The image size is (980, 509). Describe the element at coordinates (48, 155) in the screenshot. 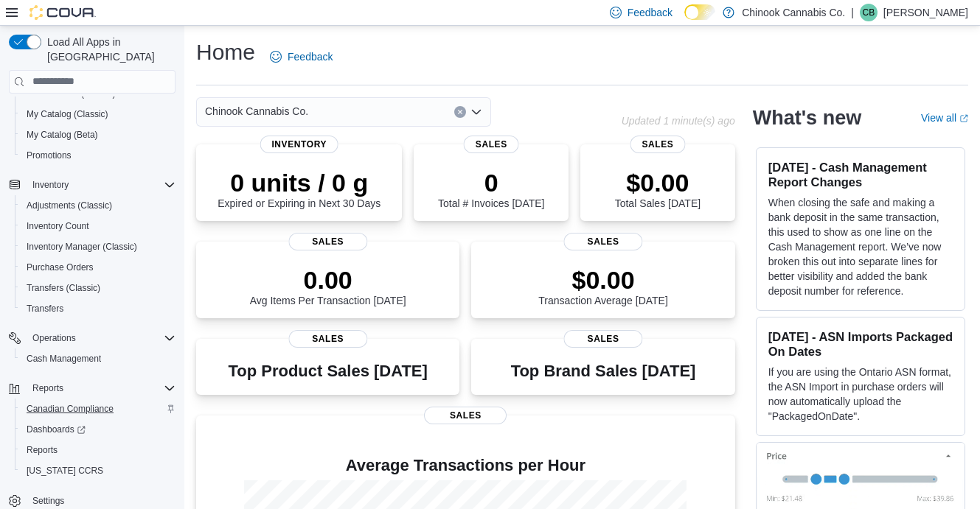

I see `a: Promotions` at that location.